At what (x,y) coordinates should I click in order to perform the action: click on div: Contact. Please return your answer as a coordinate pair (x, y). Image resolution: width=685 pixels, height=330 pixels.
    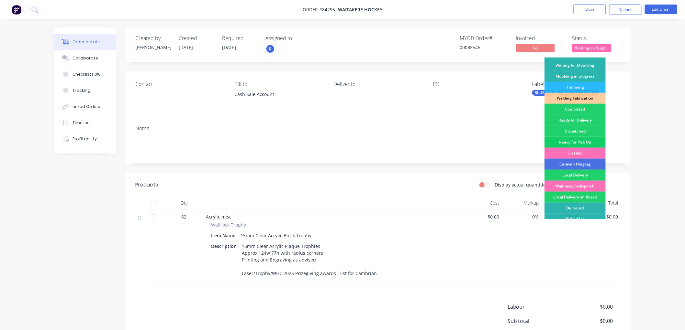
    Looking at the image, I should click on (180, 84).